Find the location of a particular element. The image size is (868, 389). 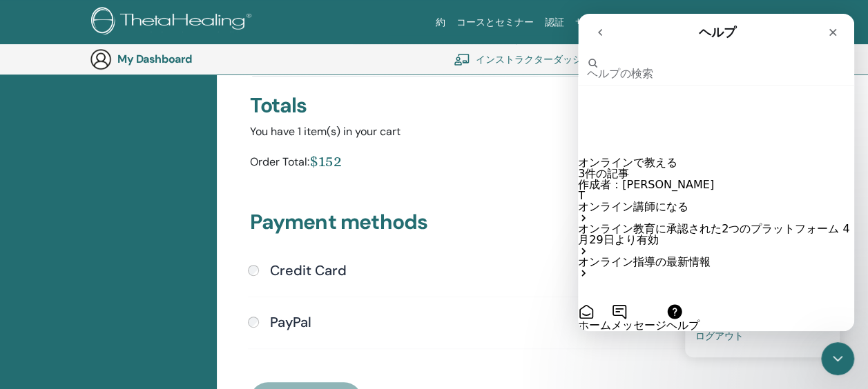

img: chalkboard-teacher.svg is located at coordinates (462, 59).